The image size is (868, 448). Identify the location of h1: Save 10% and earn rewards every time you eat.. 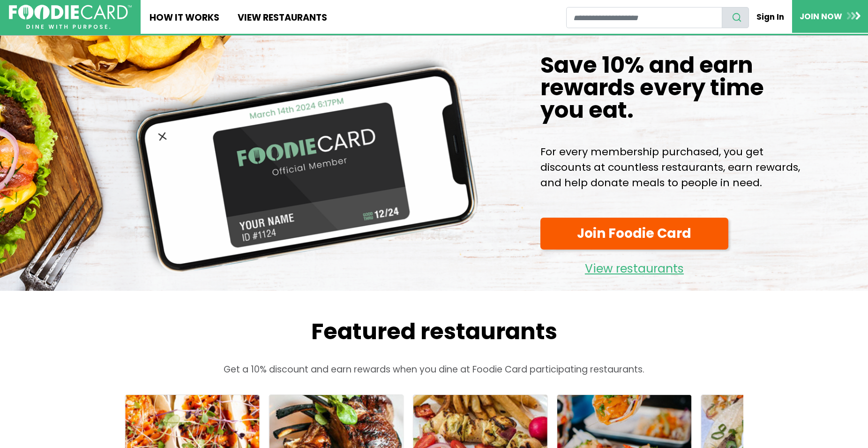
(675, 88).